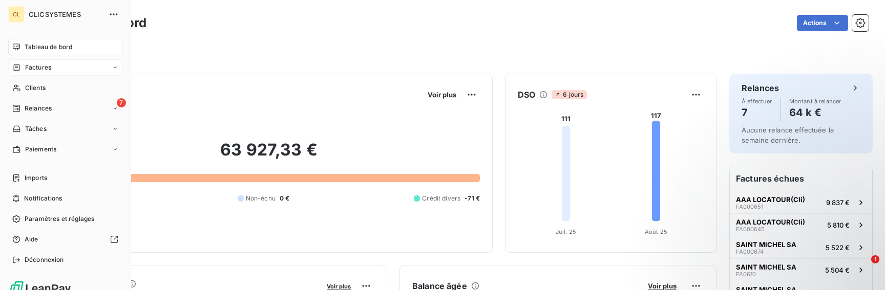 The image size is (885, 290). Describe the element at coordinates (65, 88) in the screenshot. I see `a: Clients` at that location.